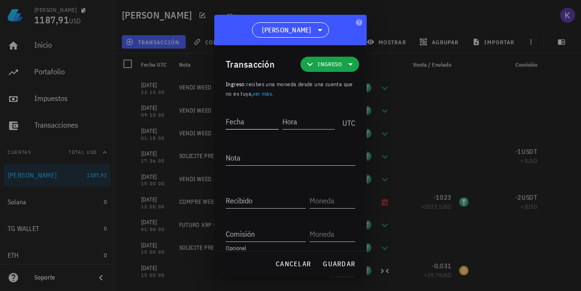  What do you see at coordinates (346, 120) in the screenshot?
I see `div: UTC` at bounding box center [346, 120].